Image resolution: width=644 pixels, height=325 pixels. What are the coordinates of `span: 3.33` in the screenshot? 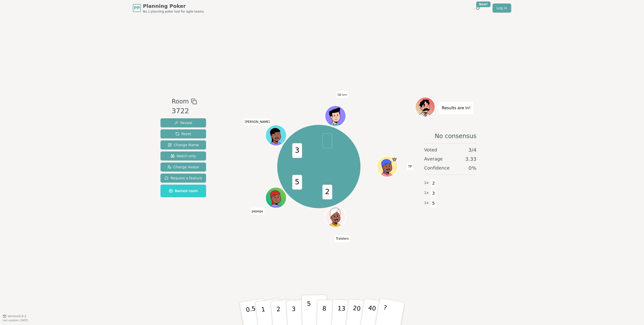 It's located at (470, 159).